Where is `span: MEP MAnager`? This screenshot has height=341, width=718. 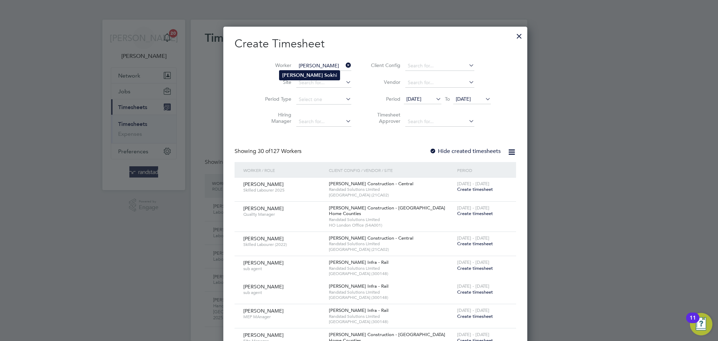 span: MEP MAnager is located at coordinates (283, 316).